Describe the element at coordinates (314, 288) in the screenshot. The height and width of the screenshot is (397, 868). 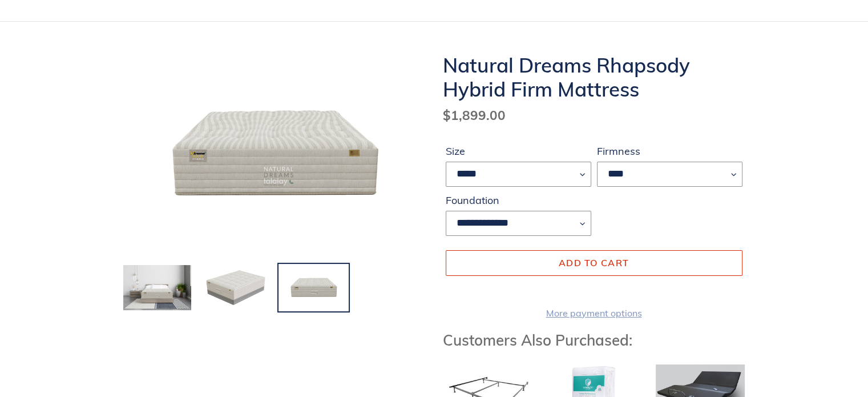
I see `img: Load image into Gallery viewer, Natural-dreams-rhapsody-firm-natural-talalay-latex-hybrid-mattress` at that location.